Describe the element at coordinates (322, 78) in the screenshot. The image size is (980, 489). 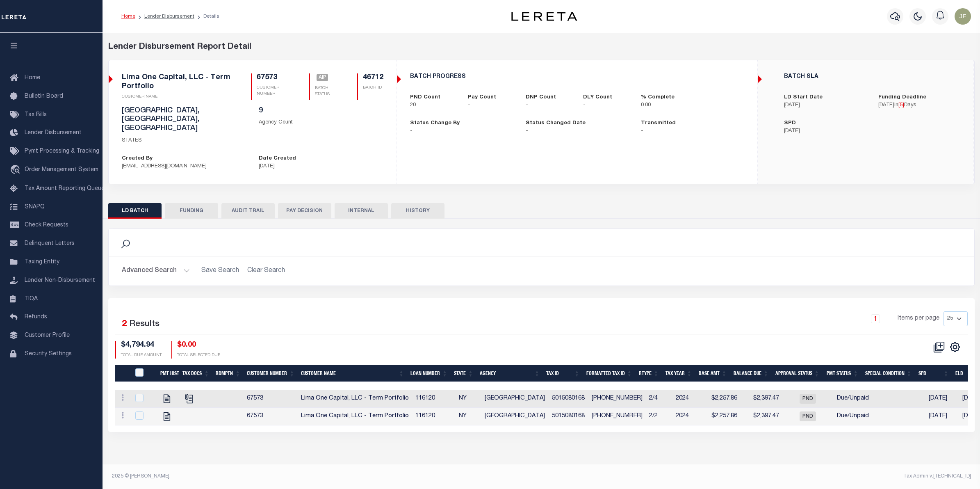
I see `span: AIP` at that location.